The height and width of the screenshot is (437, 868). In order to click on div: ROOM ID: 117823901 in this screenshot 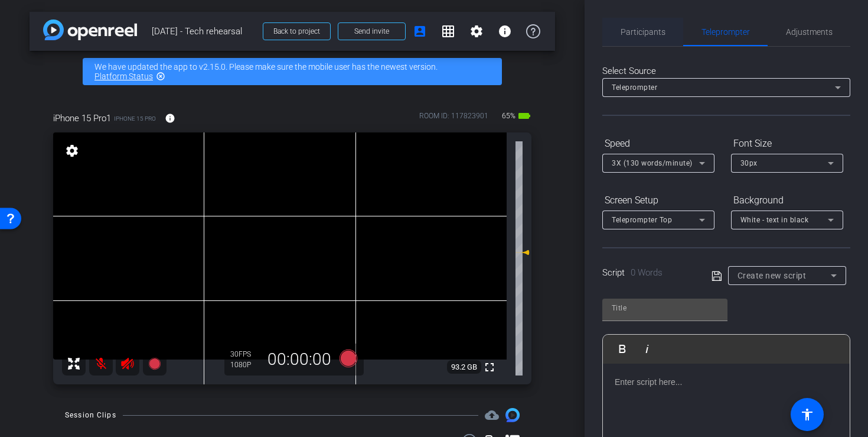, I will do `click(454, 118)`.